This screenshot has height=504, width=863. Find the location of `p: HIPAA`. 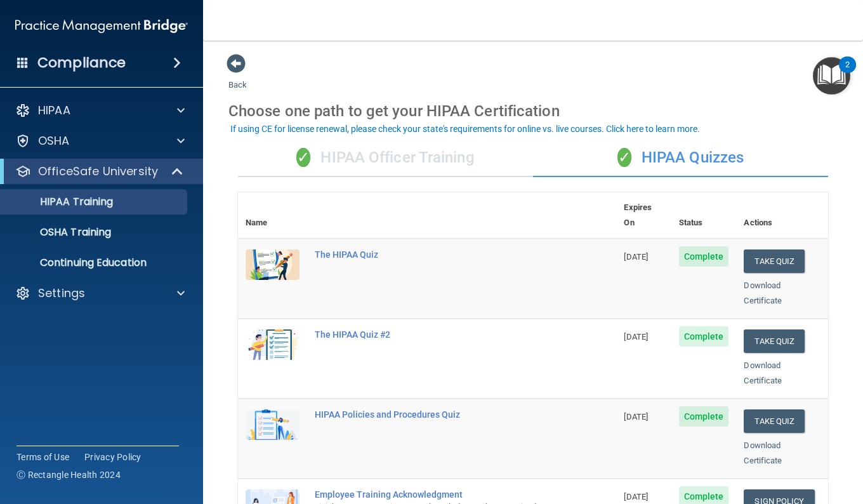

p: HIPAA is located at coordinates (54, 110).